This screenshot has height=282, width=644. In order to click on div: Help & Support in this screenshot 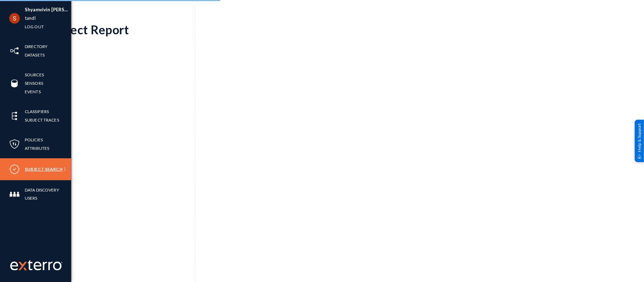, I will do `click(639, 141)`.